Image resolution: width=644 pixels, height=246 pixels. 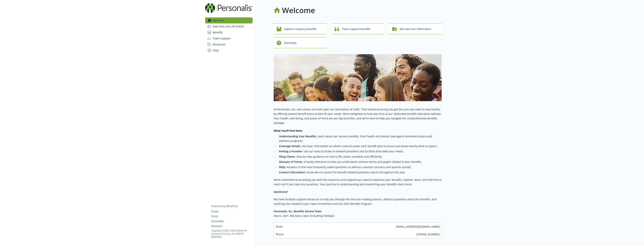 I want to click on span: Team Support, so click(x=222, y=38).